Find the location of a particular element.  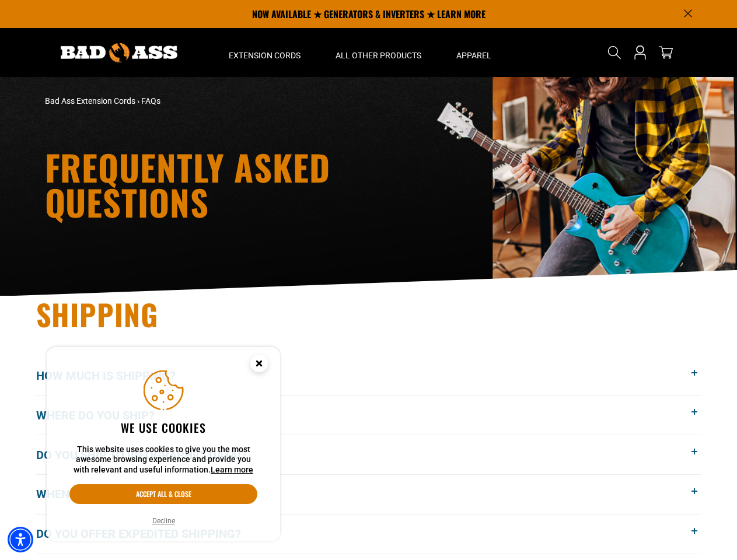

summary: Apparel is located at coordinates (474, 52).